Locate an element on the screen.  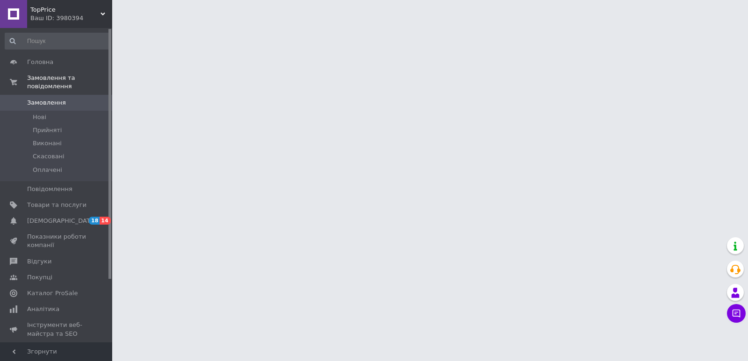
span: Оплачені is located at coordinates (47, 170).